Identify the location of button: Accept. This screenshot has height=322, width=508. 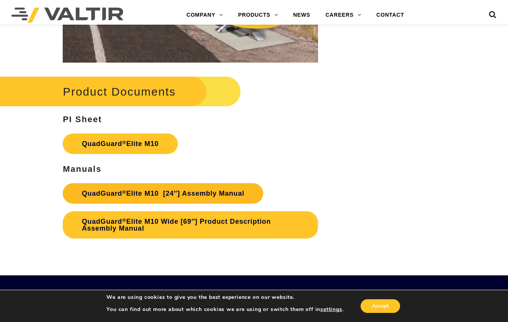
(380, 306).